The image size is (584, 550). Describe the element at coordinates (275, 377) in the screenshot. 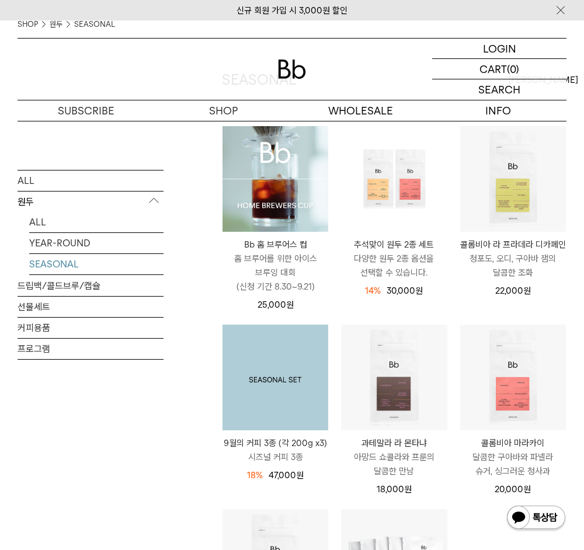

I see `img: 1000000743_add2_064.png` at that location.